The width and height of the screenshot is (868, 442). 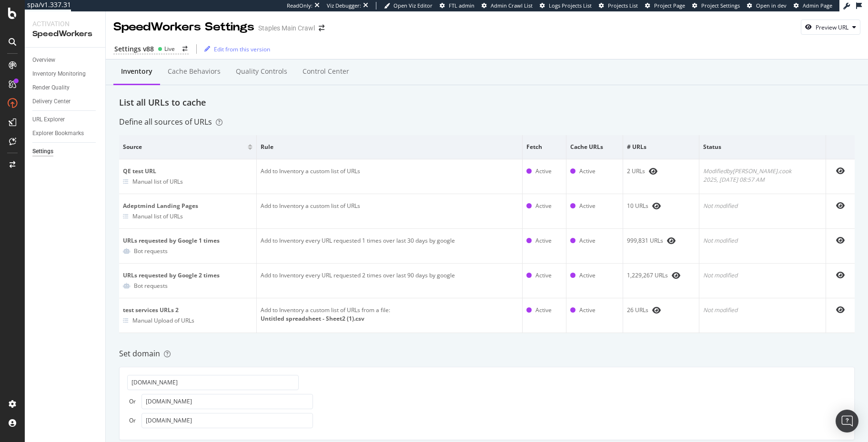 What do you see at coordinates (623, 5) in the screenshot?
I see `span: Projects List` at bounding box center [623, 5].